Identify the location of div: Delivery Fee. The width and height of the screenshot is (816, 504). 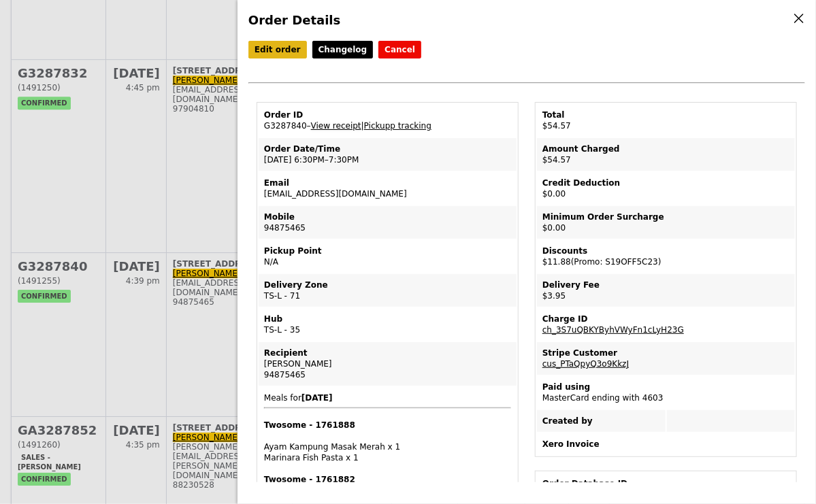
(666, 285).